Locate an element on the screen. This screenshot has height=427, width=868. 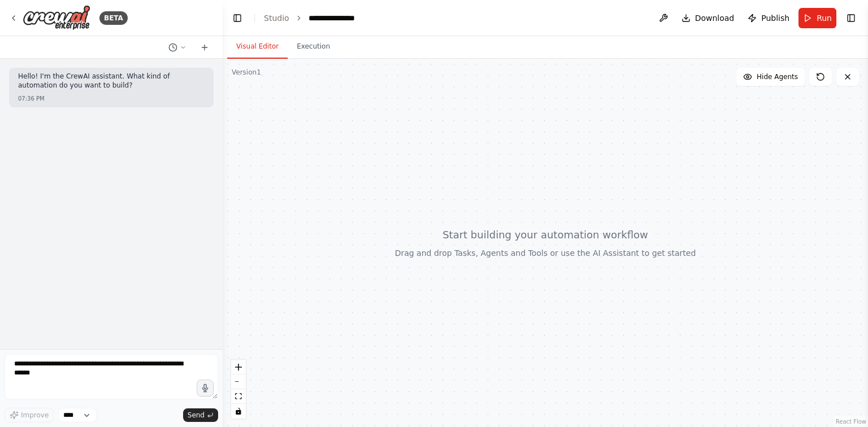
button: Show right sidebar is located at coordinates (851, 18).